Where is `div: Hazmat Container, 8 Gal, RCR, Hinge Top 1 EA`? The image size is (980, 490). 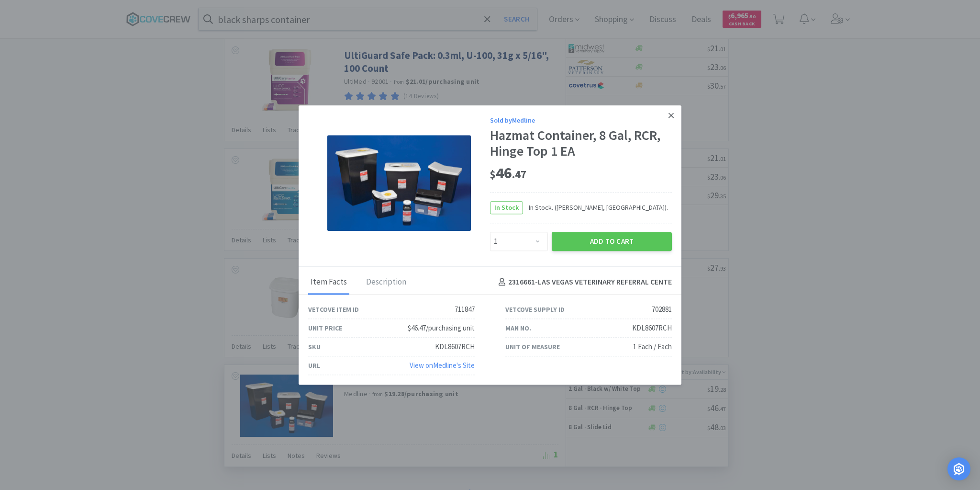 div: Hazmat Container, 8 Gal, RCR, Hinge Top 1 EA is located at coordinates (581, 143).